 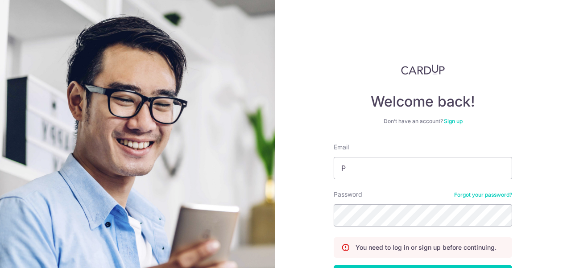 I want to click on p: You need to log in or sign up before continuing., so click(x=426, y=247).